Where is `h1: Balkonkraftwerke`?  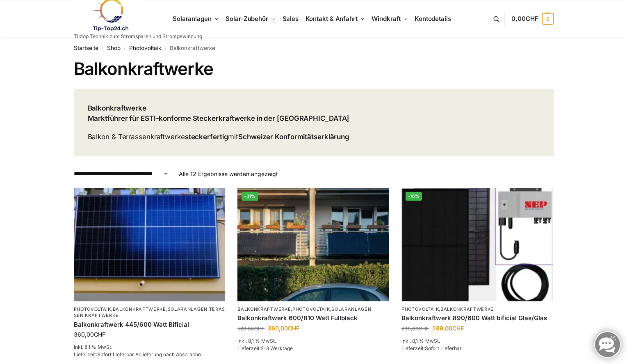 h1: Balkonkraftwerke is located at coordinates (314, 69).